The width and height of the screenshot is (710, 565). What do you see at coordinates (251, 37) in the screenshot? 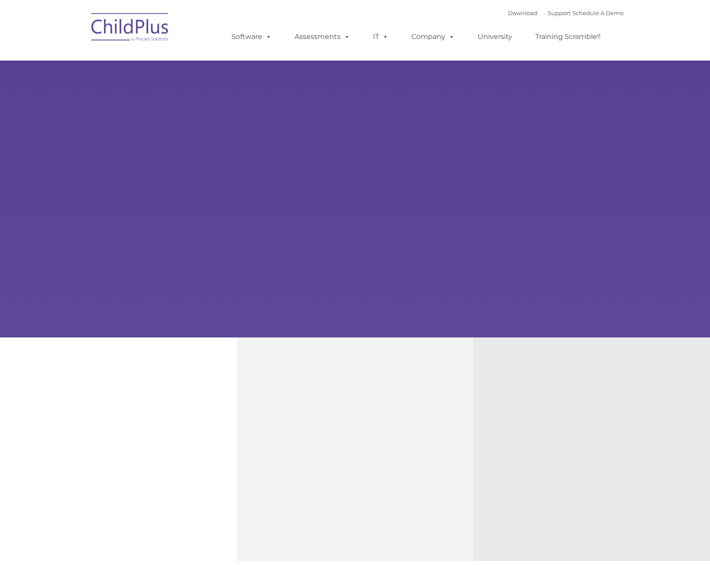
I see `a: Software` at bounding box center [251, 37].